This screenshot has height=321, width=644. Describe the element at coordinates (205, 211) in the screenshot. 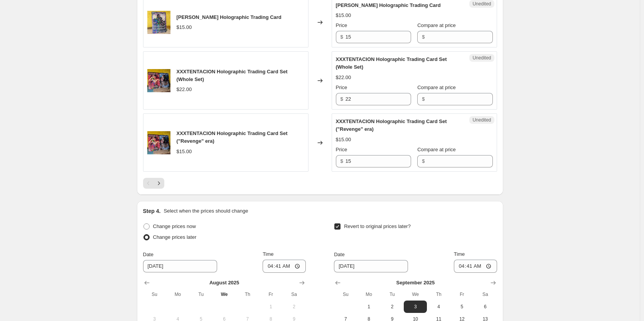

I see `p: Select when the prices should change` at that location.